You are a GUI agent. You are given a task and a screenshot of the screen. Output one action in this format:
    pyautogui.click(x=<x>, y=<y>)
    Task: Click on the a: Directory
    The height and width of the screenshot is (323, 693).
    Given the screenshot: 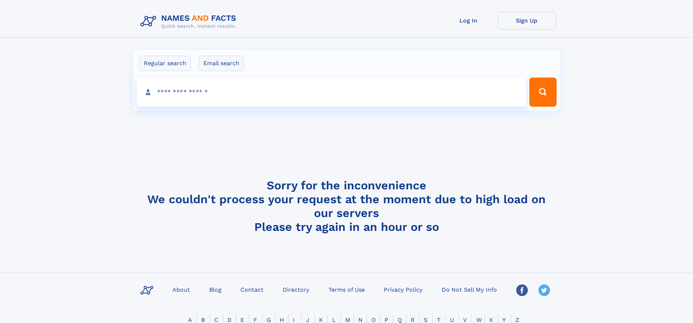 What is the action you would take?
    pyautogui.click(x=296, y=289)
    